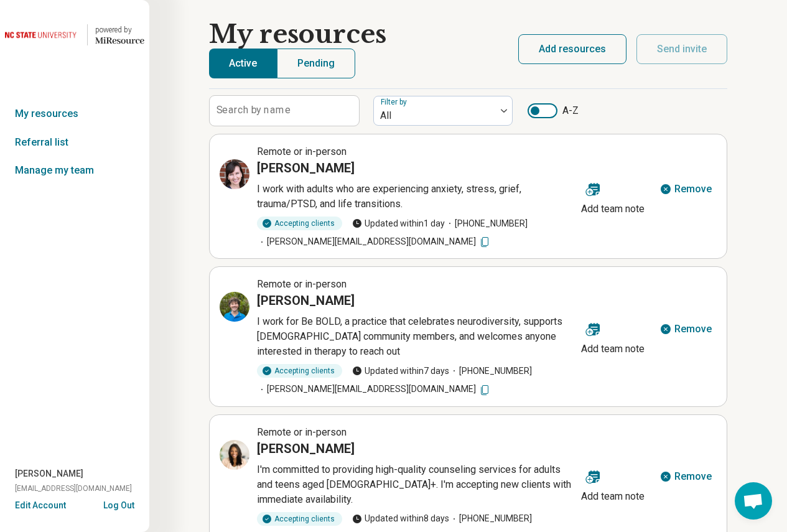  I want to click on button: Active, so click(243, 63).